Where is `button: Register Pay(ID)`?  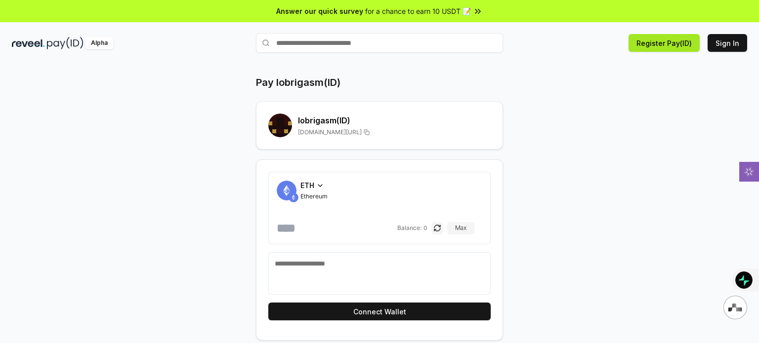
button: Register Pay(ID) is located at coordinates (664, 43).